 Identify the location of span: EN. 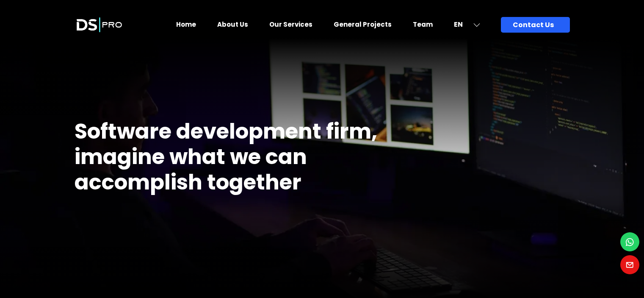
(458, 24).